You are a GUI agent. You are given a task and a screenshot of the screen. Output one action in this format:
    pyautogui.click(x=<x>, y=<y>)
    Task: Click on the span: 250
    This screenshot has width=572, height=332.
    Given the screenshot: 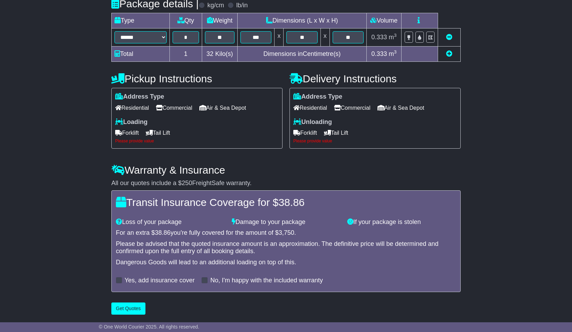 What is the action you would take?
    pyautogui.click(x=187, y=183)
    